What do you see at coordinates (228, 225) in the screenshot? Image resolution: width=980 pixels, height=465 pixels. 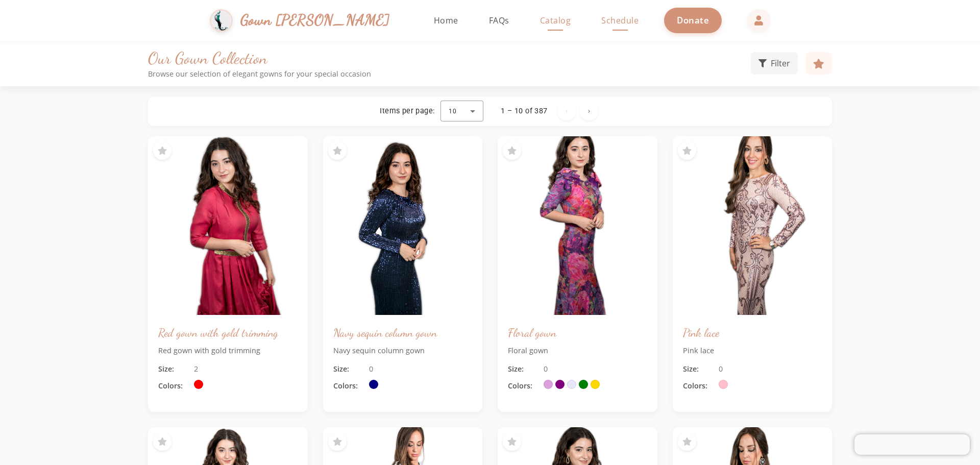 I see `img: Red gown with gold trimming` at bounding box center [228, 225].